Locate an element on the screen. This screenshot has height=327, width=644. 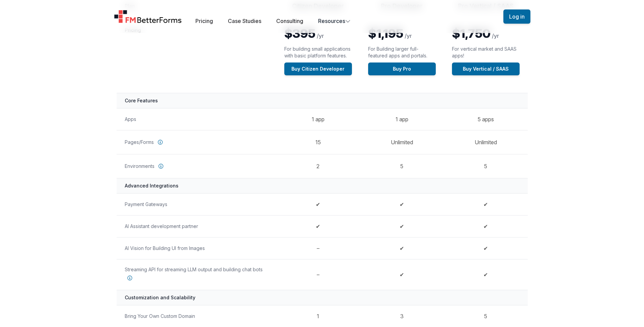
th: Customization and Scalability is located at coordinates (322, 297).